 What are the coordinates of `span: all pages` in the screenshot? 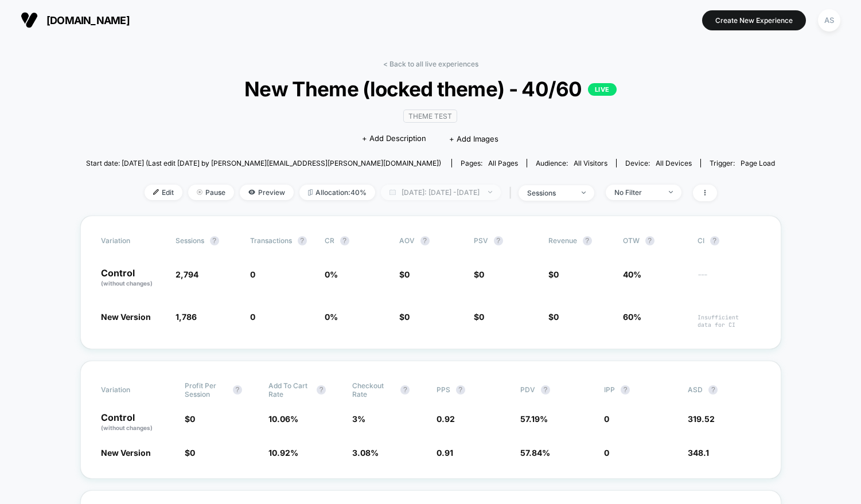 It's located at (503, 163).